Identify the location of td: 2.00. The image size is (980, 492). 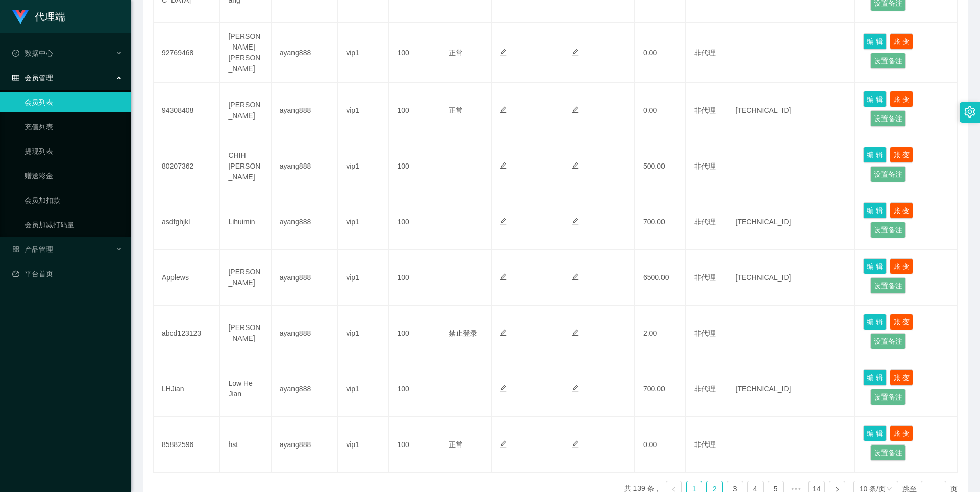
(661, 333).